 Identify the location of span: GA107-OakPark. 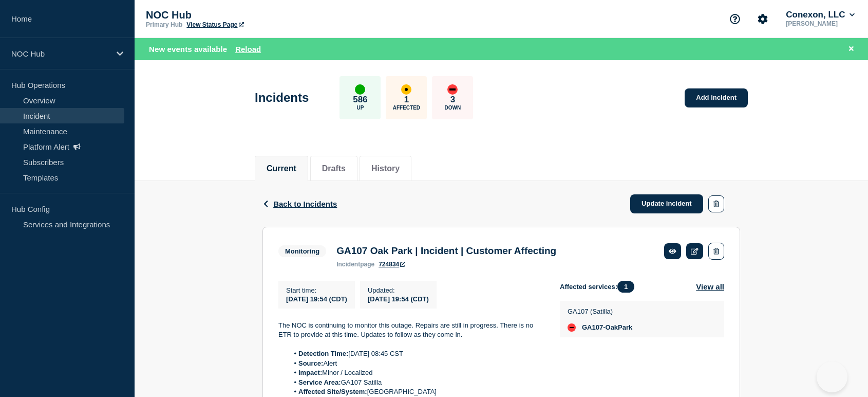
(607, 327).